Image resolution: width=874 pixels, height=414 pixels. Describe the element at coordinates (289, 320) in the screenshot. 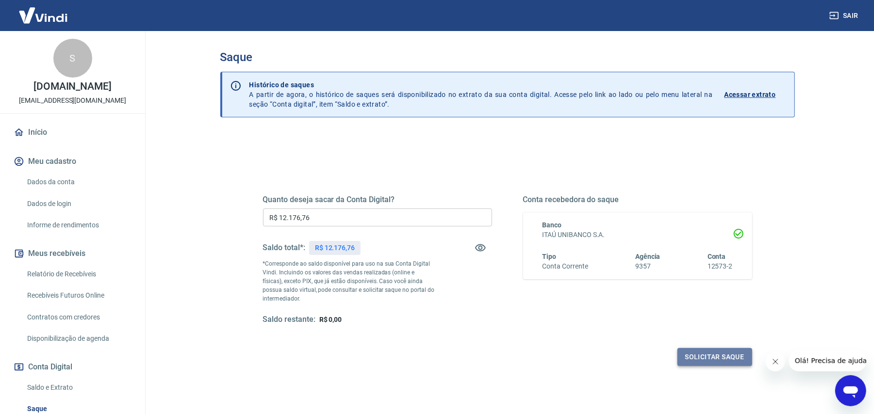

I see `h5: Saldo restante:` at that location.